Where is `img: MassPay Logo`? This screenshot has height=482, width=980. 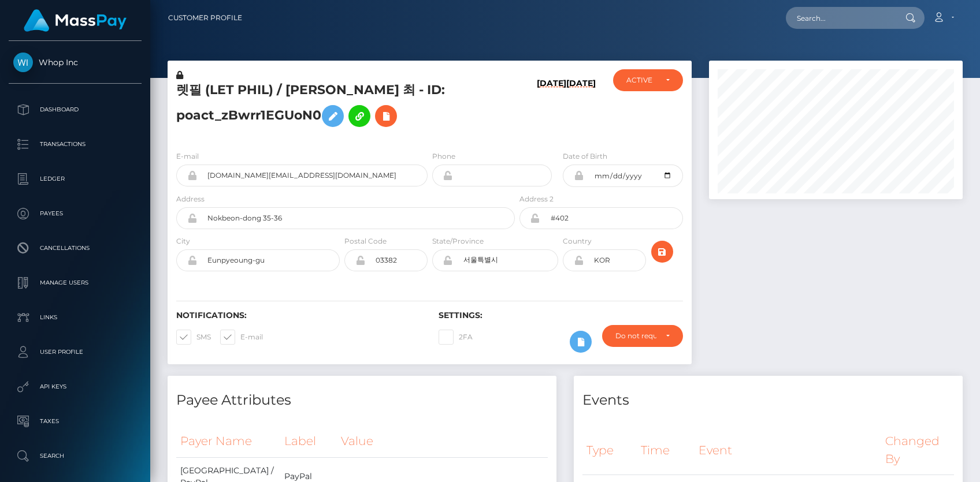
img: MassPay Logo is located at coordinates (75, 20).